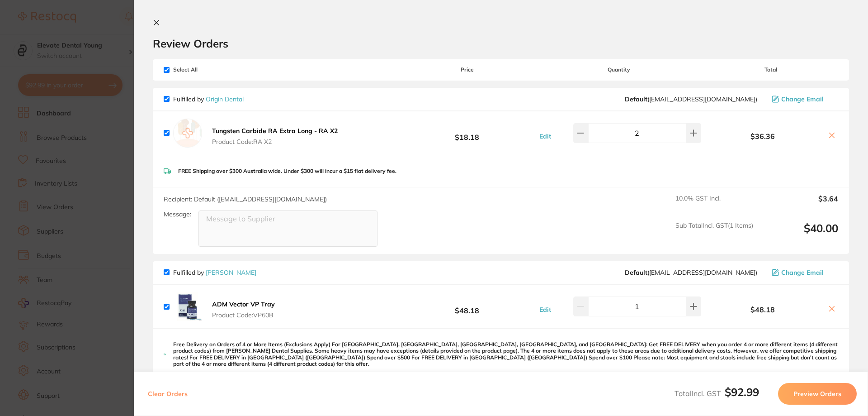 The height and width of the screenshot is (416, 868). Describe the element at coordinates (168, 393) in the screenshot. I see `button: Clear Orders` at that location.